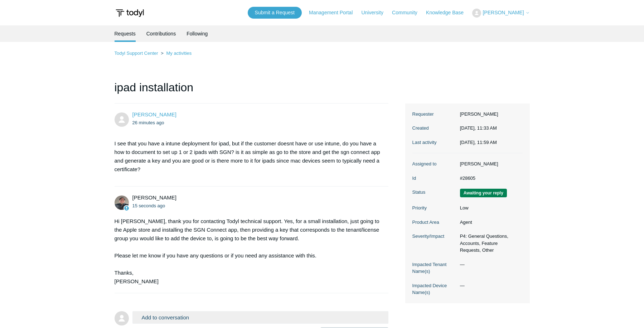 This screenshot has height=328, width=644. Describe the element at coordinates (434, 223) in the screenshot. I see `dt: Product Area` at that location.